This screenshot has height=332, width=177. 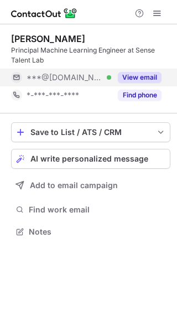 What do you see at coordinates (91, 55) in the screenshot?
I see `div: Principal Machine Learning Engineer at Sense Talent Lab` at bounding box center [91, 55].